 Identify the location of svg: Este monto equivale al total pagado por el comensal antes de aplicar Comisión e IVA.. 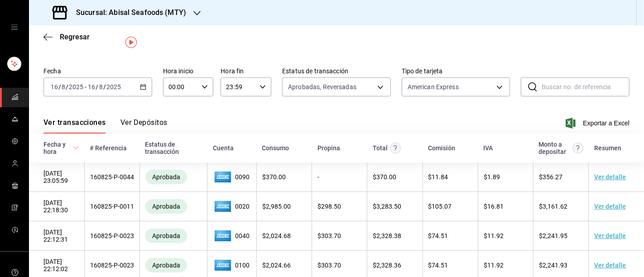
(396, 148).